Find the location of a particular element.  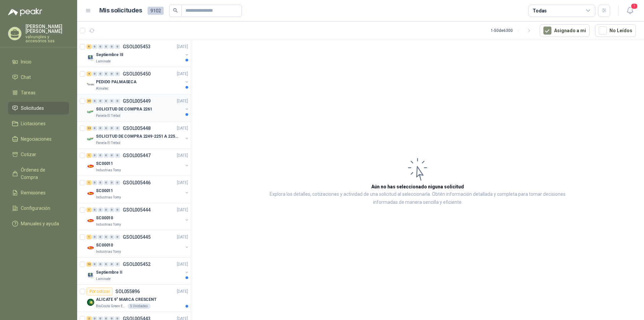

span: Solicitudes is located at coordinates (32, 108).